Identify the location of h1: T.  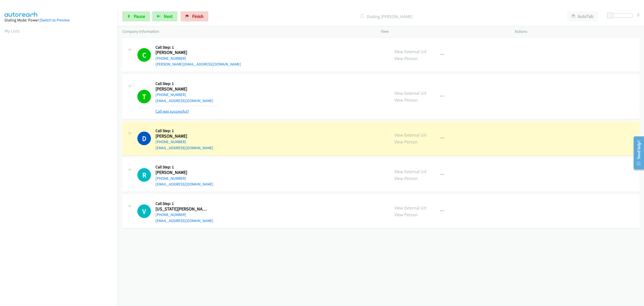
(144, 97).